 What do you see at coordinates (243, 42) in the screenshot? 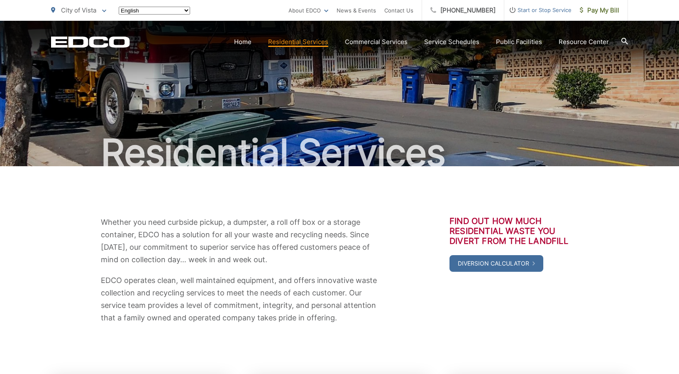
I see `a: Home` at bounding box center [243, 42].